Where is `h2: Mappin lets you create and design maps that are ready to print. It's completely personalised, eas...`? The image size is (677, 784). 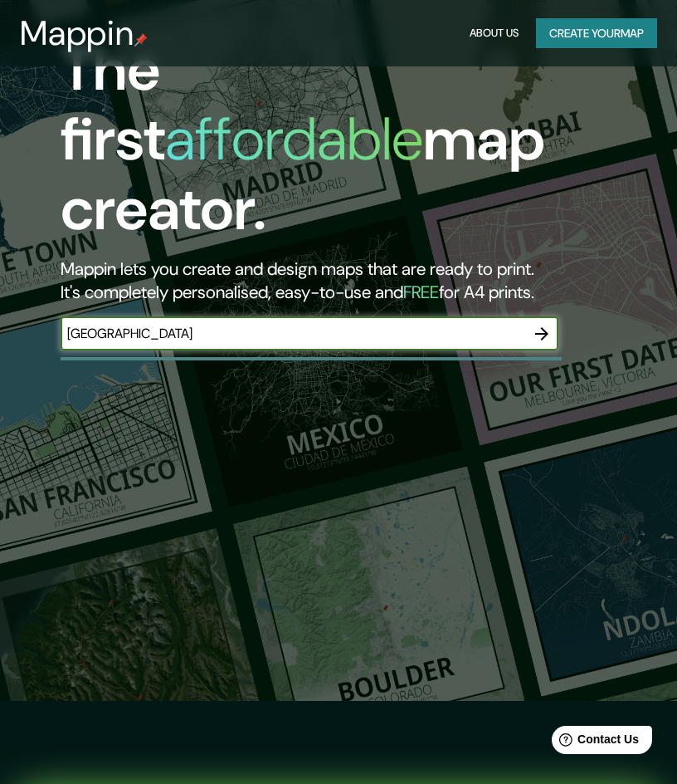 h2: Mappin lets you create and design maps that are ready to print. It's completely personalised, eas... is located at coordinates (331, 281).